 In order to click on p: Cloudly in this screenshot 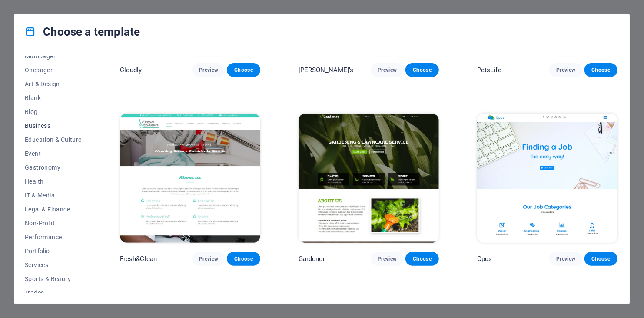, I will do `click(131, 70)`.